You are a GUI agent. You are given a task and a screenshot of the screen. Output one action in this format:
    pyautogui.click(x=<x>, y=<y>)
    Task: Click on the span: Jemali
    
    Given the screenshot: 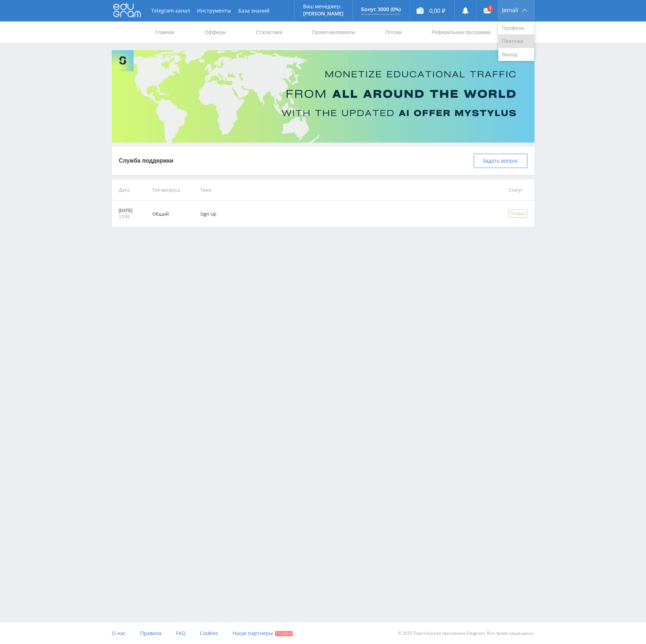 What is the action you would take?
    pyautogui.click(x=510, y=10)
    